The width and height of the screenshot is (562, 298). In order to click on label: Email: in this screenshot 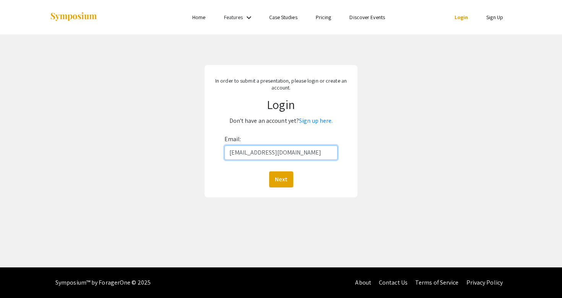, I will do `click(233, 139)`.